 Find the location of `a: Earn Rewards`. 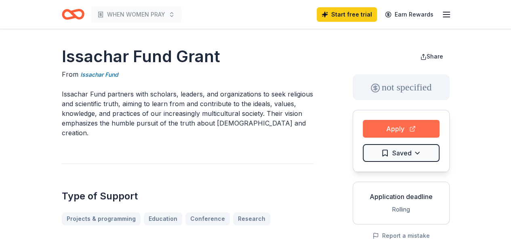

a: Earn Rewards is located at coordinates (409, 15).